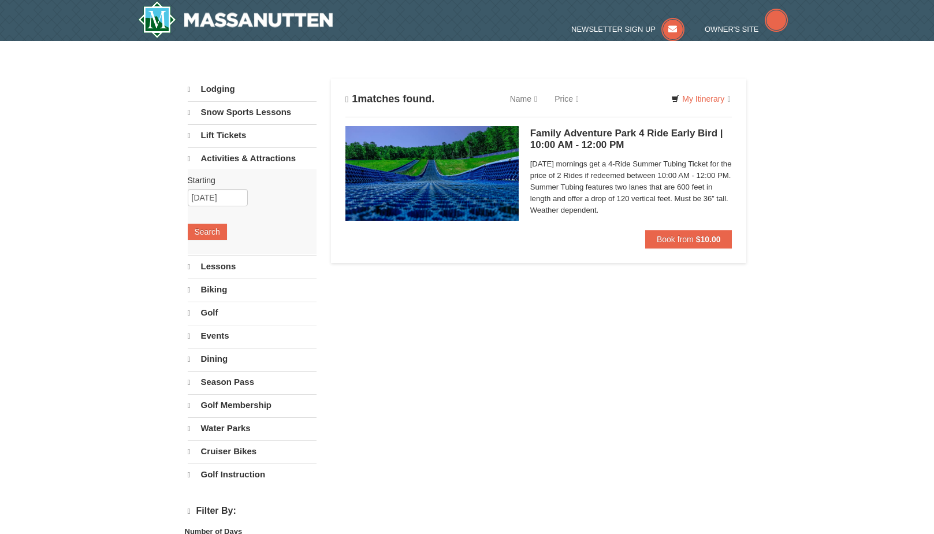  What do you see at coordinates (732, 29) in the screenshot?
I see `span: Owner's Site` at bounding box center [732, 29].